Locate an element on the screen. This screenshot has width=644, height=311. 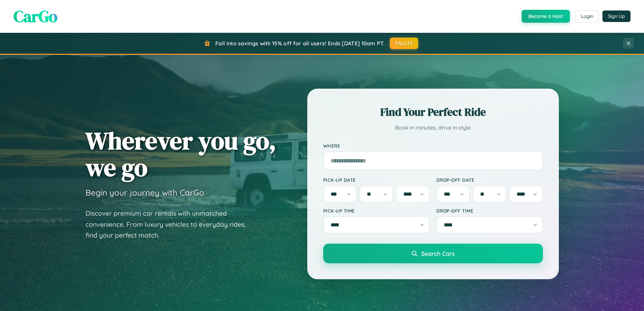
p: Book in minutes, drive in style is located at coordinates (433, 128).